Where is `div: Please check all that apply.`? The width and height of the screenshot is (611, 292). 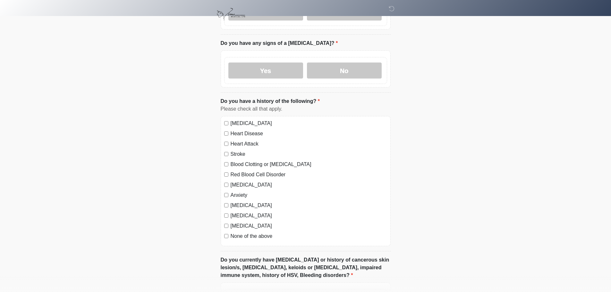 div: Please check all that apply. is located at coordinates (305, 109).